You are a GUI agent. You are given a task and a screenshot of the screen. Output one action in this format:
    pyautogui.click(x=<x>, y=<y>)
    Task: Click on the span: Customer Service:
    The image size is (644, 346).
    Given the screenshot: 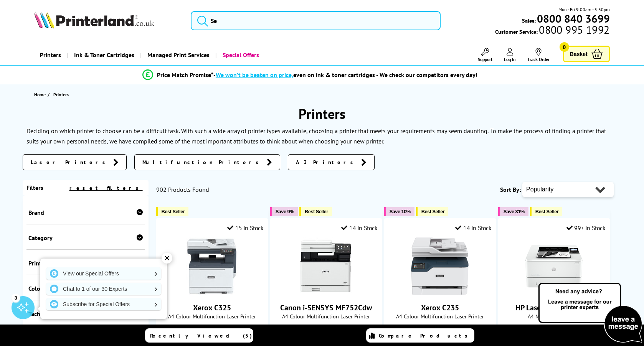 What is the action you would take?
    pyautogui.click(x=552, y=31)
    